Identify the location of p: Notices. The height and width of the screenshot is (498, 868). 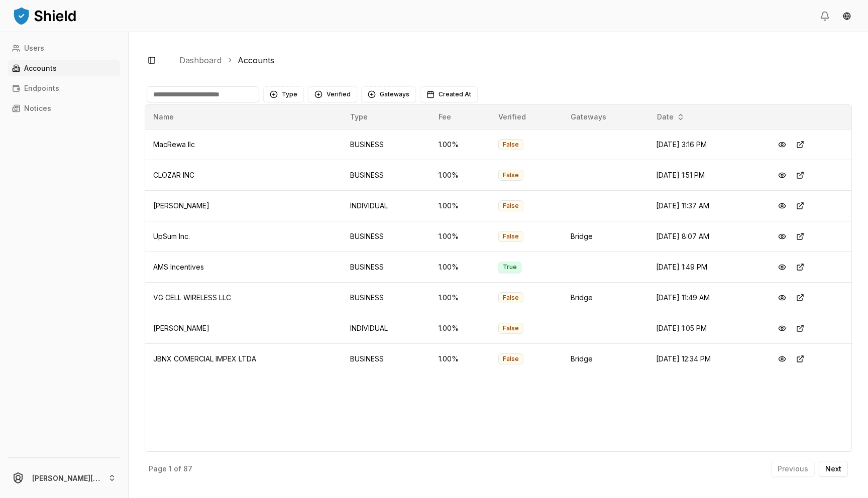
(38, 108).